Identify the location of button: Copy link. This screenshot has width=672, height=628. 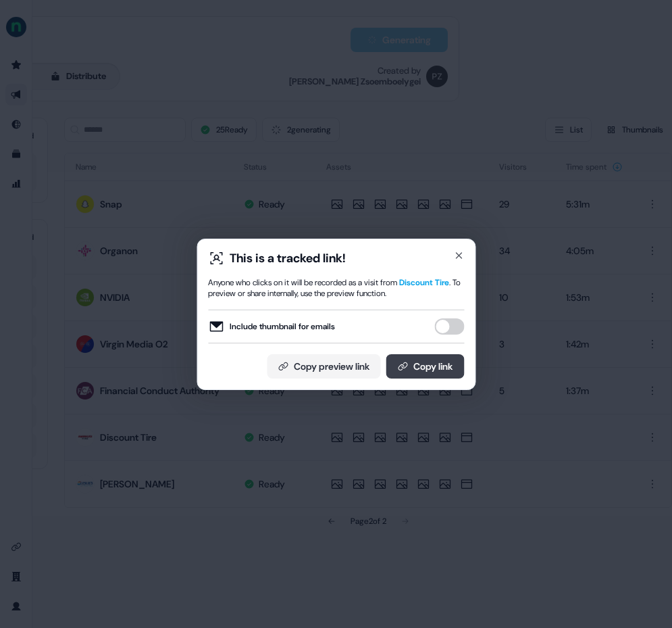
(425, 367).